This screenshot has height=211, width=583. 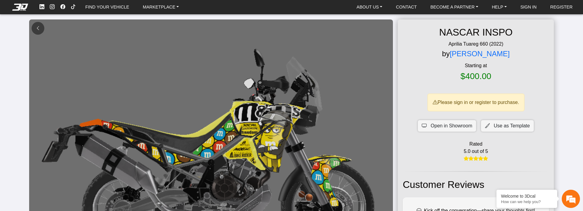 What do you see at coordinates (11, 36) in the screenshot?
I see `div: Navigation go back` at bounding box center [11, 36].